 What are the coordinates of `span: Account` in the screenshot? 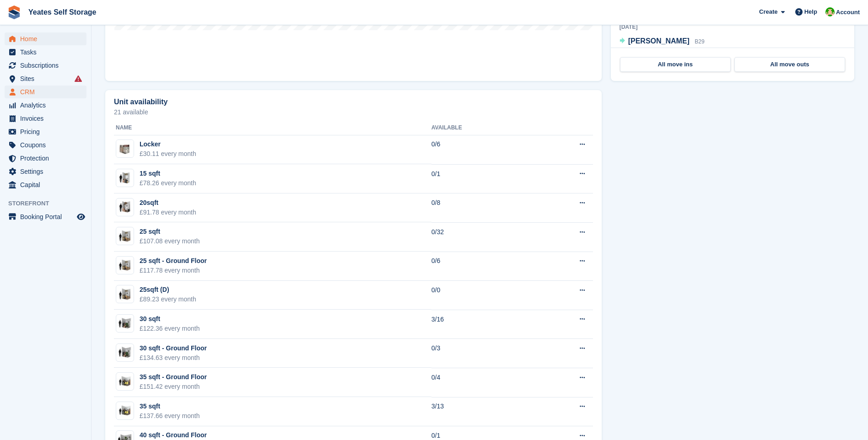 It's located at (847, 12).